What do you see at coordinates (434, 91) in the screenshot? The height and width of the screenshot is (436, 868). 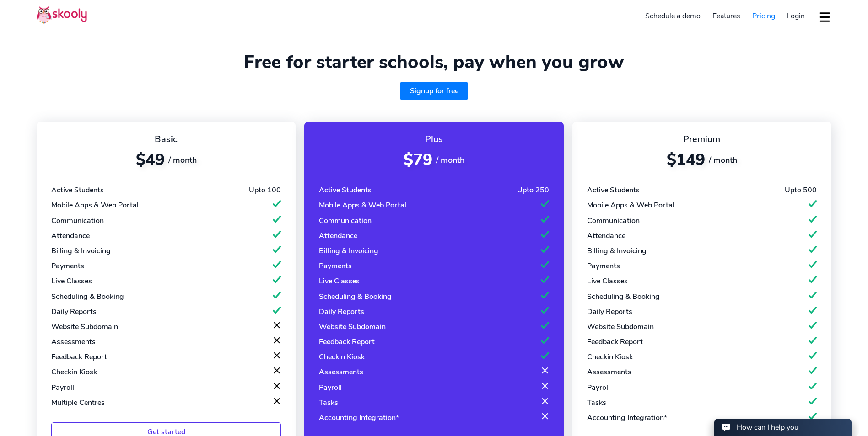 I see `a: Signup for free` at bounding box center [434, 91].